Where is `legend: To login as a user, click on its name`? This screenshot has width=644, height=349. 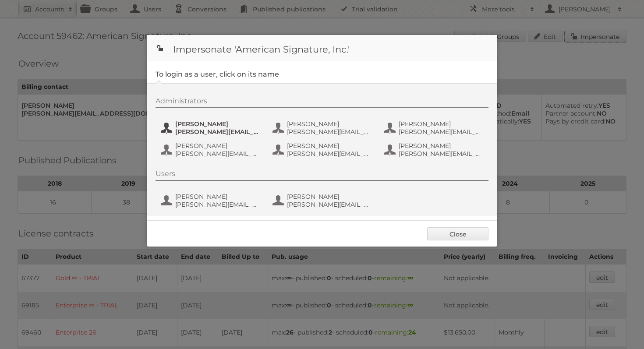 legend: To login as a user, click on its name is located at coordinates (217, 74).